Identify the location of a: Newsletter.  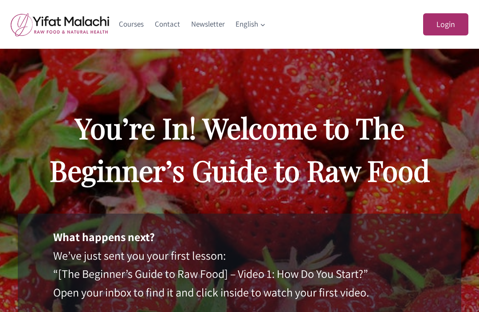
(208, 24).